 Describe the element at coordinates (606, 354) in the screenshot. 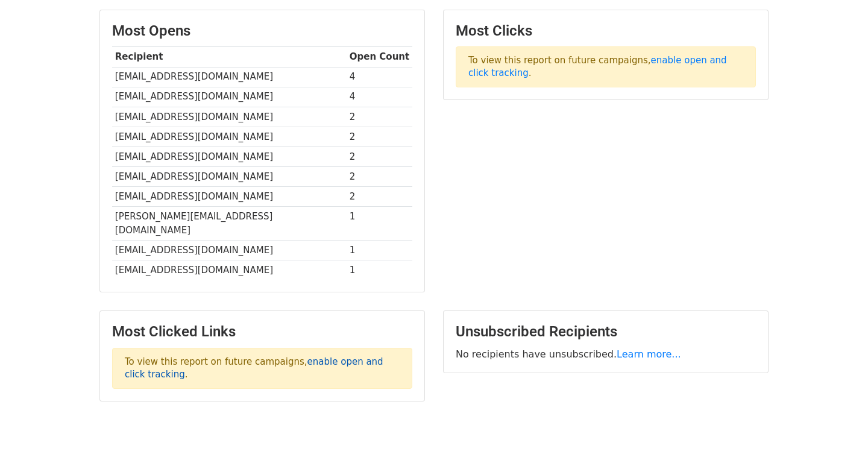

I see `p: No recipients have unsubscribed.` at that location.